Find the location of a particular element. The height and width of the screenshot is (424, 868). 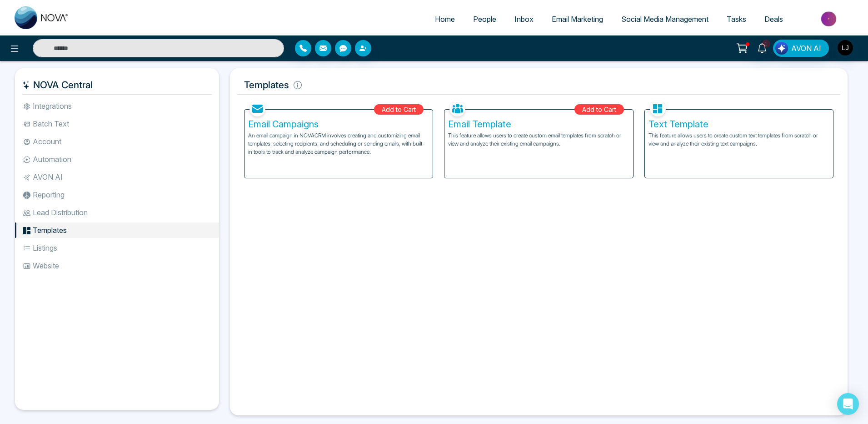

li: Automation is located at coordinates (117, 159).